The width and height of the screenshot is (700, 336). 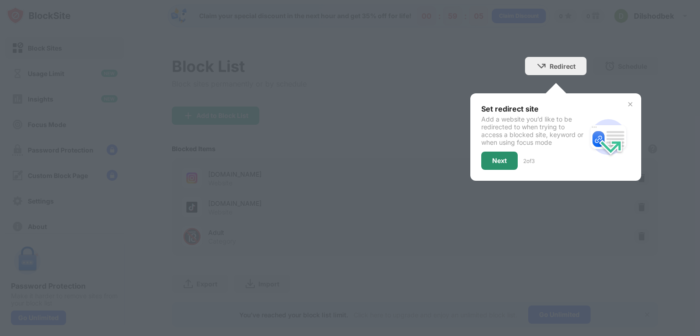 I want to click on div: Add a website you’d like to be redirected to when trying to access a blocked site, keyword or whe..., so click(x=533, y=131).